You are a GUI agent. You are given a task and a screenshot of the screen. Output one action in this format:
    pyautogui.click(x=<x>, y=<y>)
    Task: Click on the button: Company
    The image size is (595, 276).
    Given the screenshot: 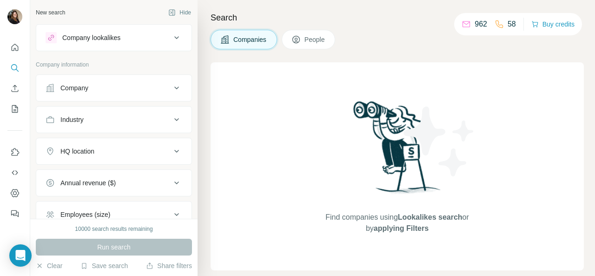 What is the action you would take?
    pyautogui.click(x=114, y=88)
    